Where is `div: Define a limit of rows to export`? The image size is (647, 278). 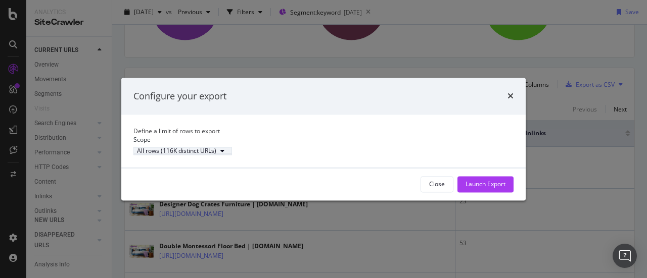 div: Define a limit of rows to export is located at coordinates (323, 131).